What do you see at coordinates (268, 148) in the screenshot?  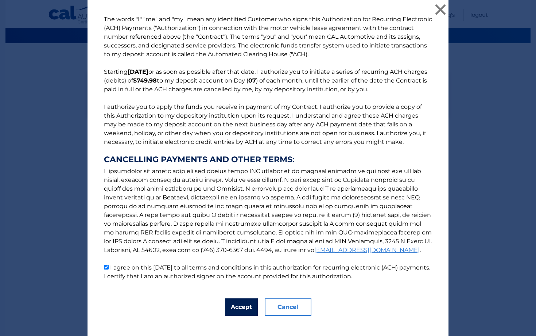 I see `p: The words "I" "me" and "my" mean any identified Customer who signs this Authorization for Recurri...` at bounding box center [268, 148].